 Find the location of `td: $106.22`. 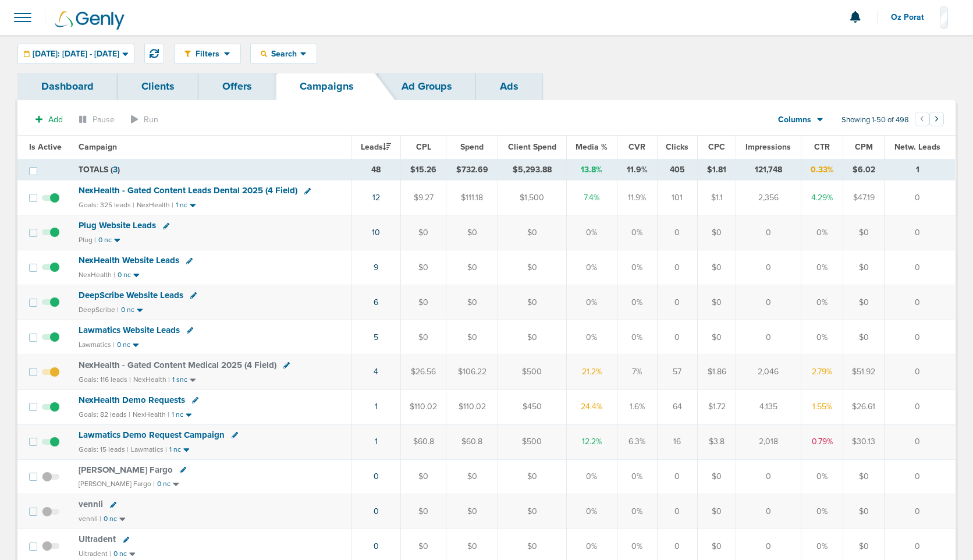

td: $106.22 is located at coordinates (472, 372).